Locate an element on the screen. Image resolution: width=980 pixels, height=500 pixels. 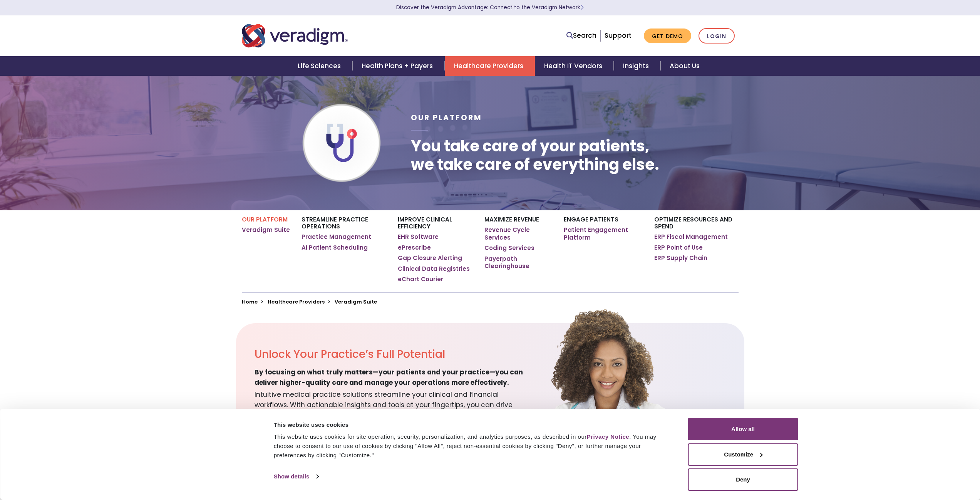
button: Deny is located at coordinates (744, 479).